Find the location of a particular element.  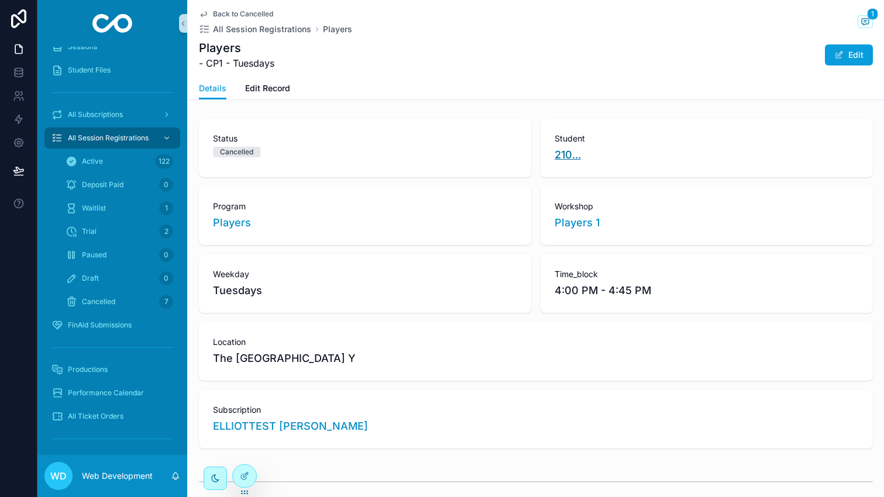

span: Status is located at coordinates (365, 139).